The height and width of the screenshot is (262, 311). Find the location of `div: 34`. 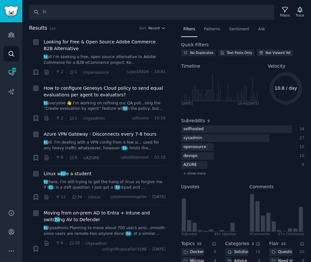

div: 34 is located at coordinates (302, 129).